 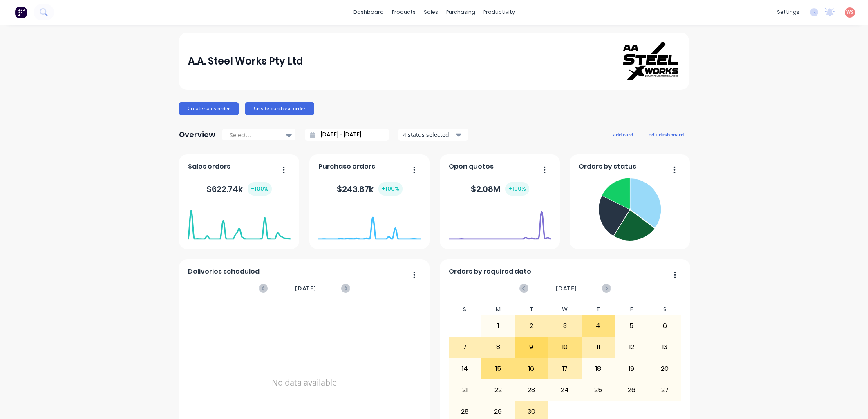 What do you see at coordinates (532, 390) in the screenshot?
I see `div: 23` at bounding box center [532, 390].